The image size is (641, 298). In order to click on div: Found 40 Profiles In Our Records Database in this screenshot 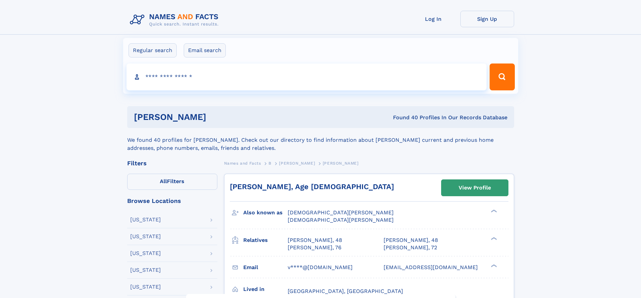, I will do `click(403, 118)`.